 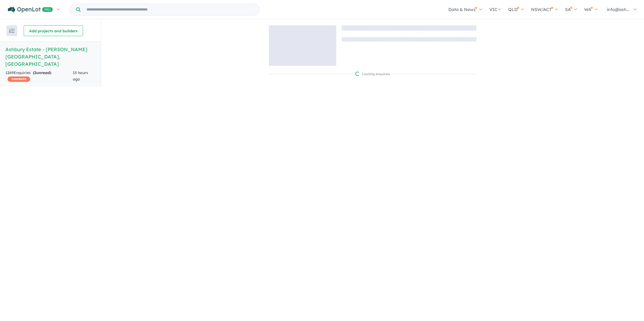 What do you see at coordinates (373, 74) in the screenshot?
I see `div: Loading enquiries` at bounding box center [373, 74].